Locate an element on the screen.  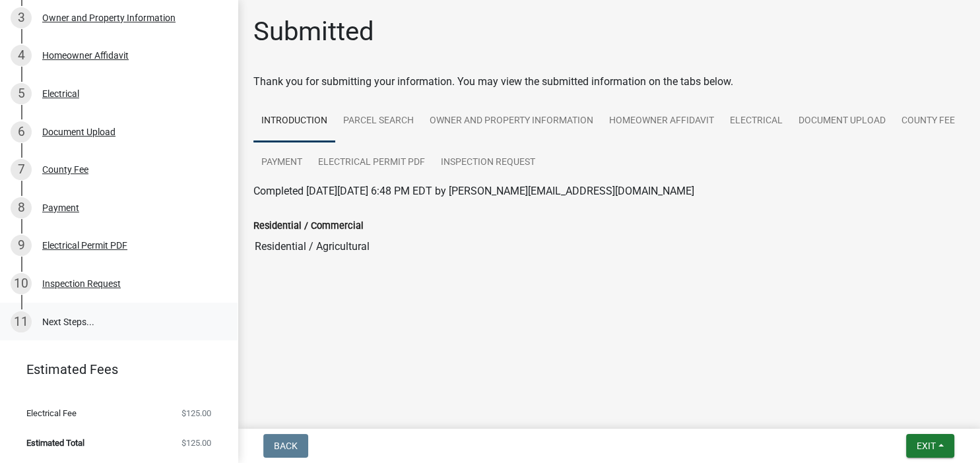
a: Introduction is located at coordinates (294, 121).